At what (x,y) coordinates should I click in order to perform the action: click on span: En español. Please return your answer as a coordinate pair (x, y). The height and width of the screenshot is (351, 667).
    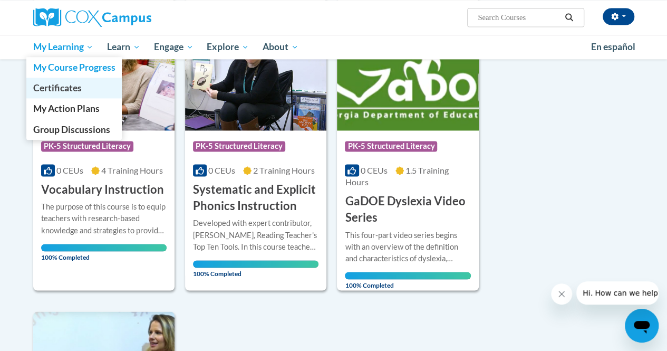
    Looking at the image, I should click on (613, 46).